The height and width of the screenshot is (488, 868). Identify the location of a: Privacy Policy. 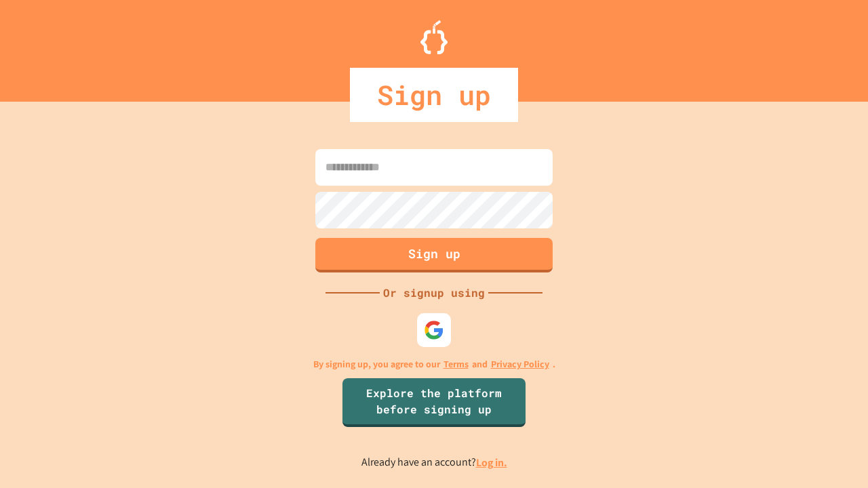
(521, 364).